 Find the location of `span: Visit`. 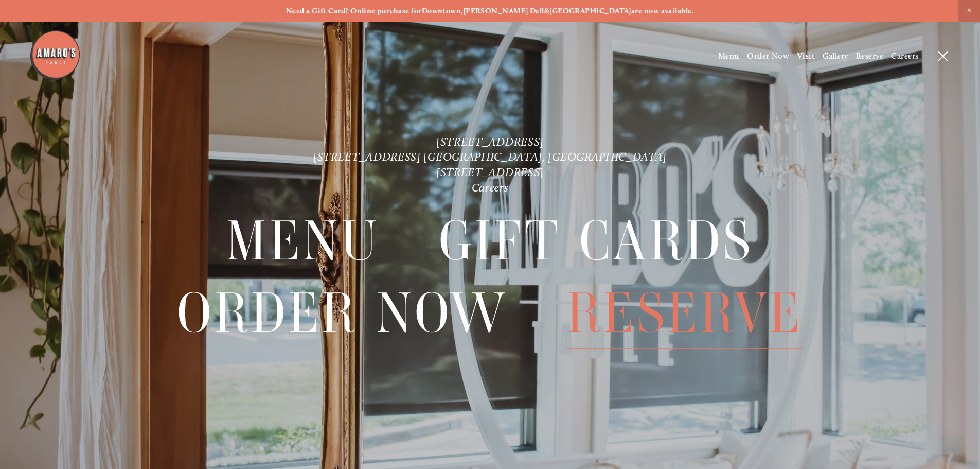

span: Visit is located at coordinates (806, 56).